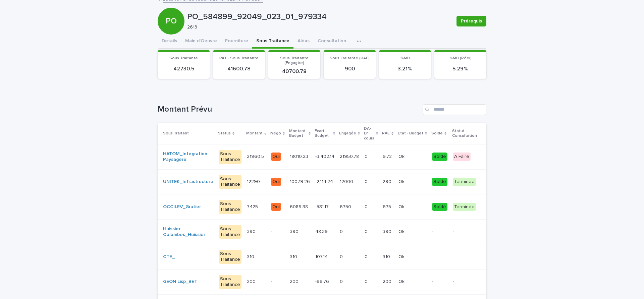 Image resolution: width=644 pixels, height=299 pixels. I want to click on p: Sous Traitant, so click(176, 134).